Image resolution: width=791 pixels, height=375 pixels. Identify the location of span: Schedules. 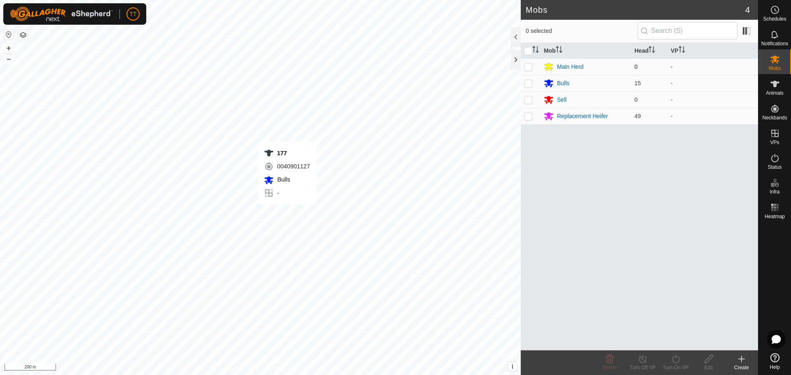
(774, 19).